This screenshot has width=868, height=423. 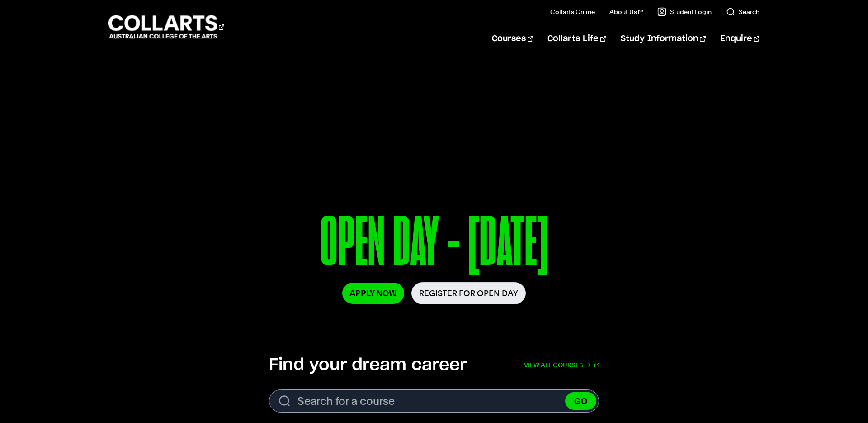 I want to click on h2: Find your dream career, so click(x=368, y=365).